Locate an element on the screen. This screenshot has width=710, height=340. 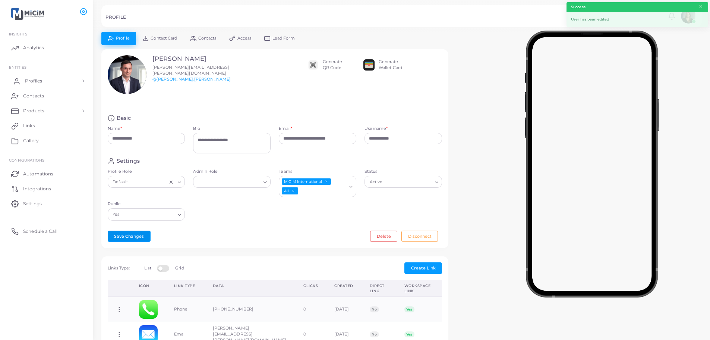
span: Integrations is located at coordinates (37, 189).